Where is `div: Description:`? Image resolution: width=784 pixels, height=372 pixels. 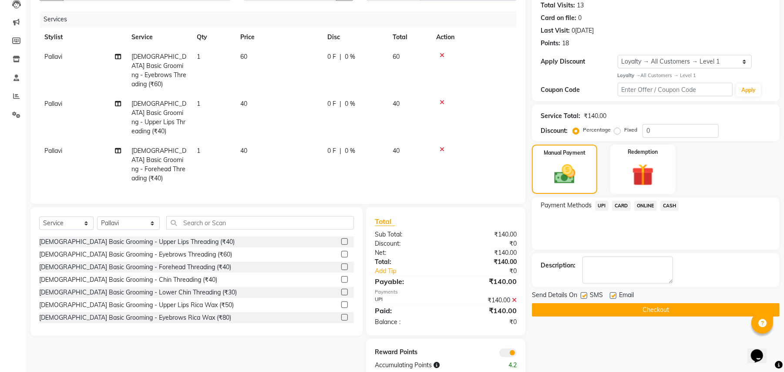 div: Description: is located at coordinates (558, 265).